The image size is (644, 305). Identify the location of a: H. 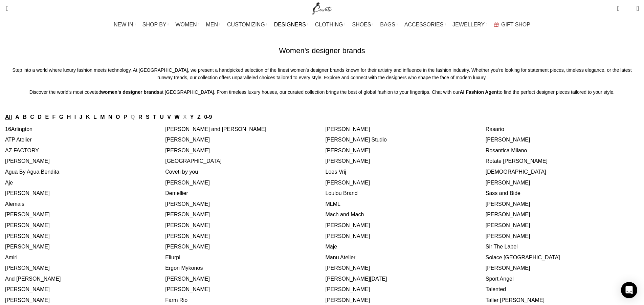
(69, 117).